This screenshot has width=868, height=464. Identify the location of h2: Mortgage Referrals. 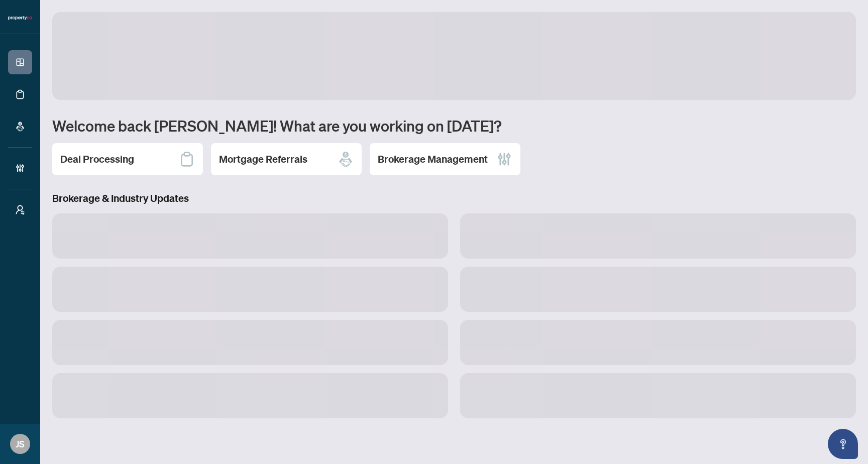
(263, 159).